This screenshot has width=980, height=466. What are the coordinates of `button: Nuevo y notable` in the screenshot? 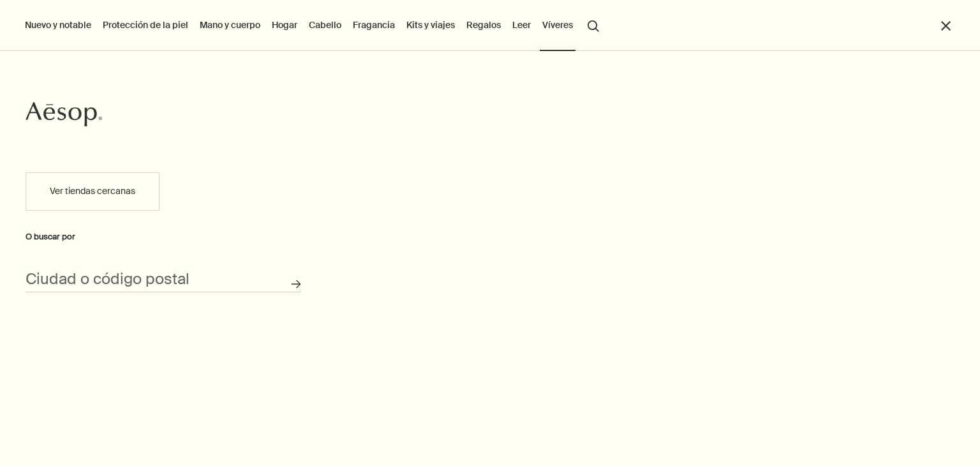 It's located at (58, 25).